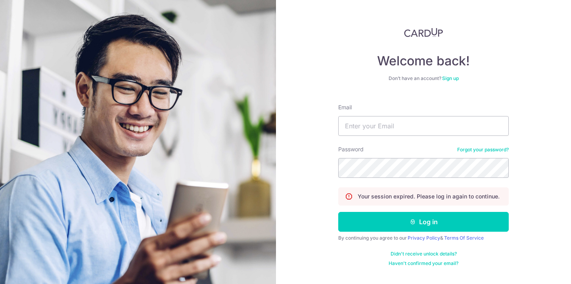  What do you see at coordinates (351, 149) in the screenshot?
I see `label: Password` at bounding box center [351, 149].